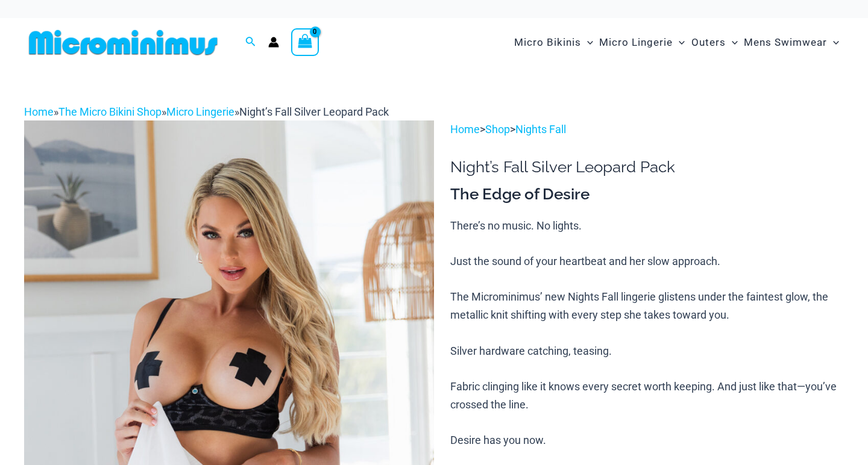  Describe the element at coordinates (123, 42) in the screenshot. I see `img: MM SHOP LOGO FLAT` at that location.